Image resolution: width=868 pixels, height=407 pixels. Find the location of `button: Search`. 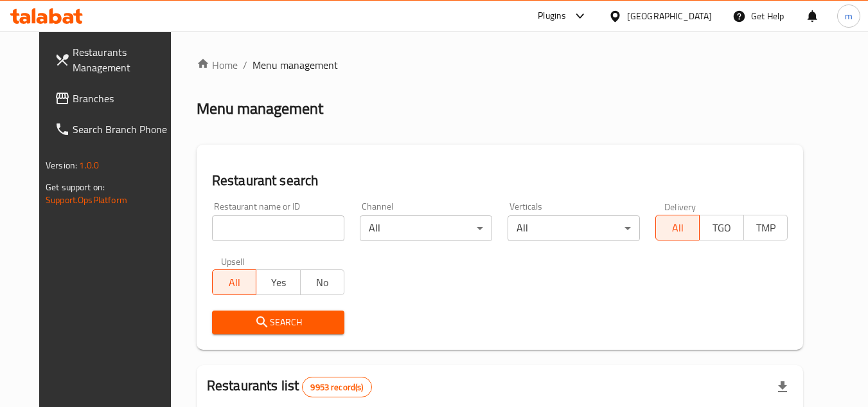

button: Search is located at coordinates (278, 322).